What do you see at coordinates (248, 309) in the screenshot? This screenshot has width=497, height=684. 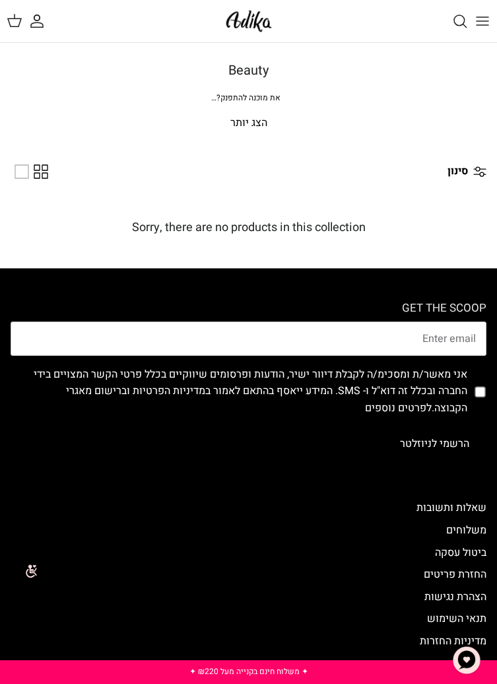 I see `h6: GET THE SCOOP` at bounding box center [248, 309].